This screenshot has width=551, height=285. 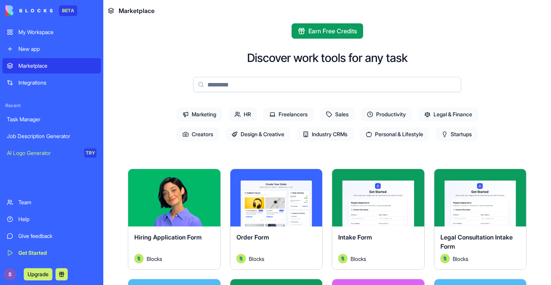 I want to click on span: Legal & Finance, so click(x=448, y=114).